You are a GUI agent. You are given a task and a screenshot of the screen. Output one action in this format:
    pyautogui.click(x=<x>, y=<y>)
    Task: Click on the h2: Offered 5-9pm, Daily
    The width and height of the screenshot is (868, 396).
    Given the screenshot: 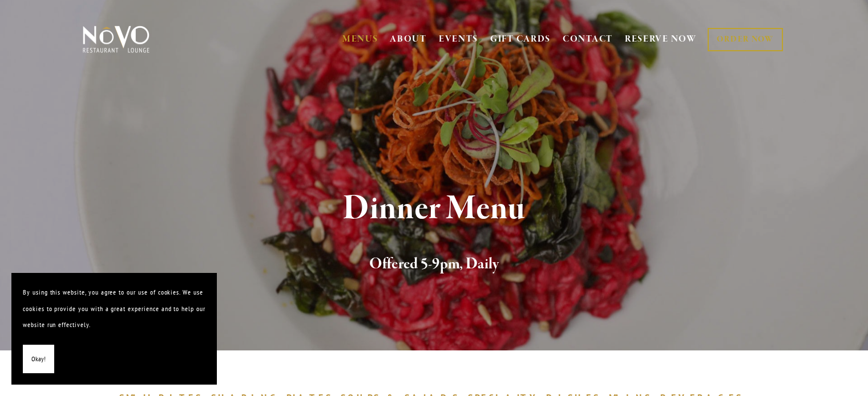 What is the action you would take?
    pyautogui.click(x=434, y=264)
    